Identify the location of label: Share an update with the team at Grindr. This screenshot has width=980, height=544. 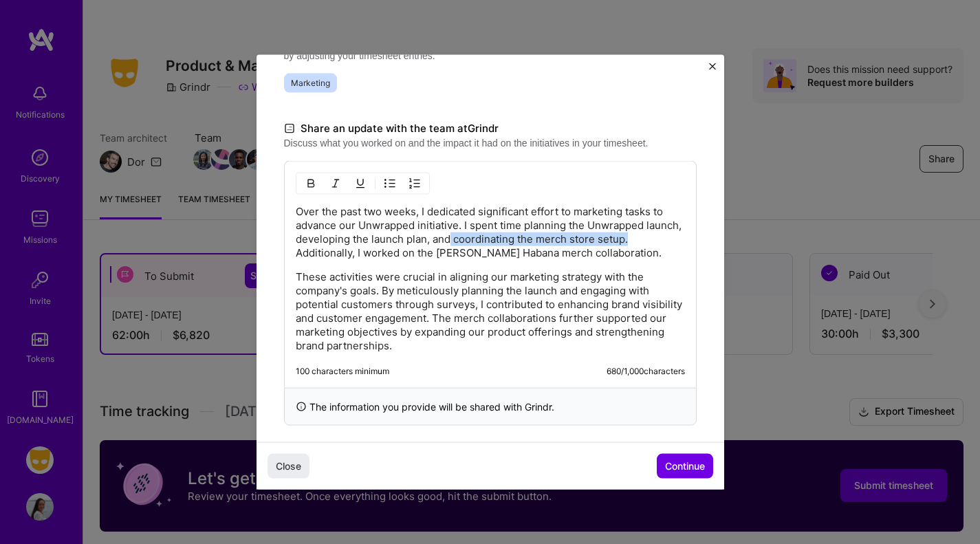
(491, 128).